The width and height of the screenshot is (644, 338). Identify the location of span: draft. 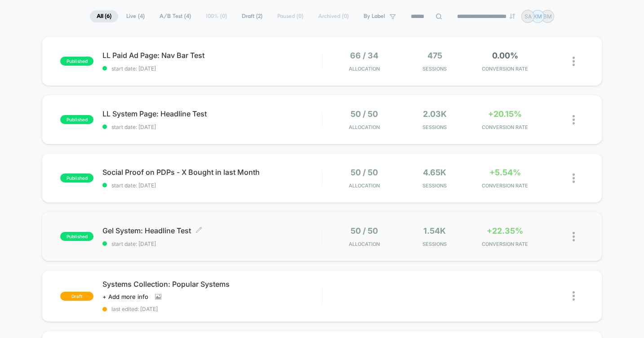
(77, 296).